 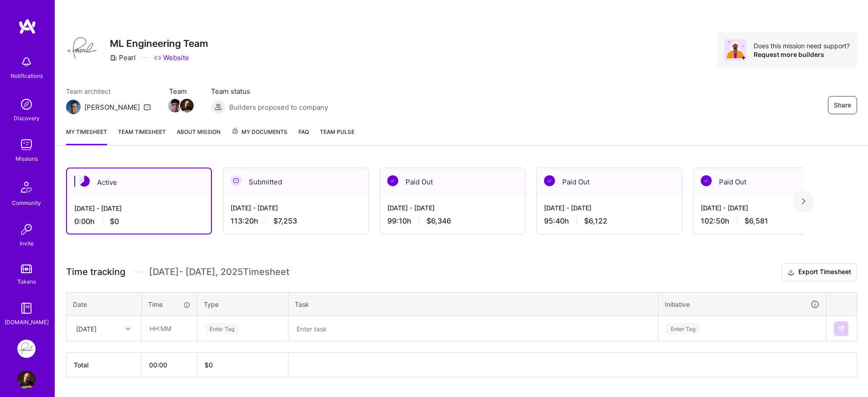 What do you see at coordinates (147, 107) in the screenshot?
I see `i: icon Mail` at bounding box center [147, 107].